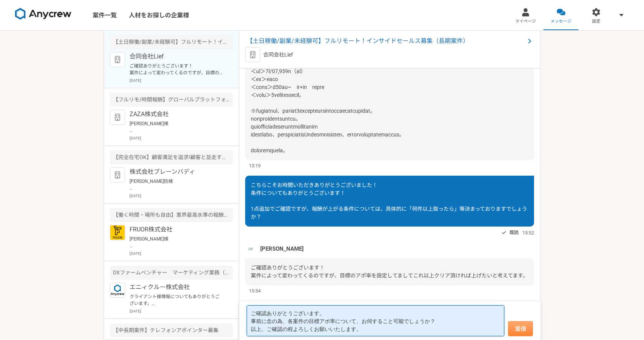 The height and width of the screenshot is (340, 644). I want to click on div: 【土日稼働/副業/未経験可】フルリモート！インサイドセールス募集（長期案件）, so click(172, 42).